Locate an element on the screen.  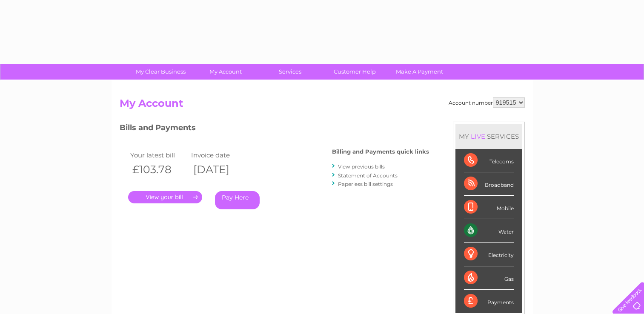
h2: My Account is located at coordinates (322, 106).